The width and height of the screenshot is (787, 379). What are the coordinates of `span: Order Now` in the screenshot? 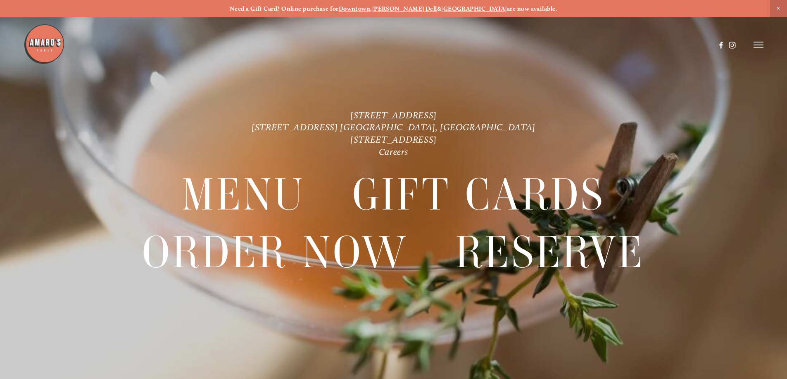 It's located at (275, 253).